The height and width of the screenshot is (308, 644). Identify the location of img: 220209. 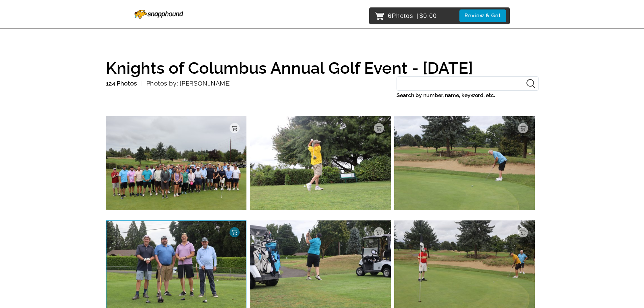
(320, 163).